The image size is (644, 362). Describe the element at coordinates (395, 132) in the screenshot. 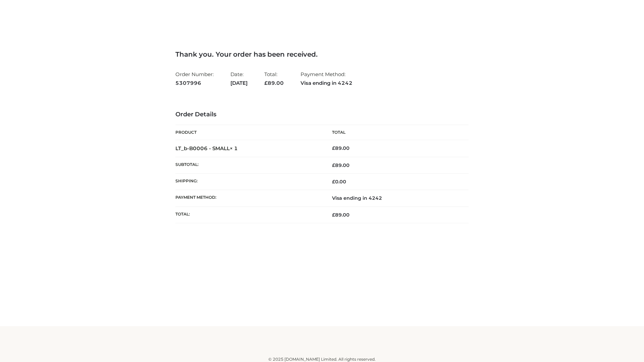

I see `th: Total` at that location.